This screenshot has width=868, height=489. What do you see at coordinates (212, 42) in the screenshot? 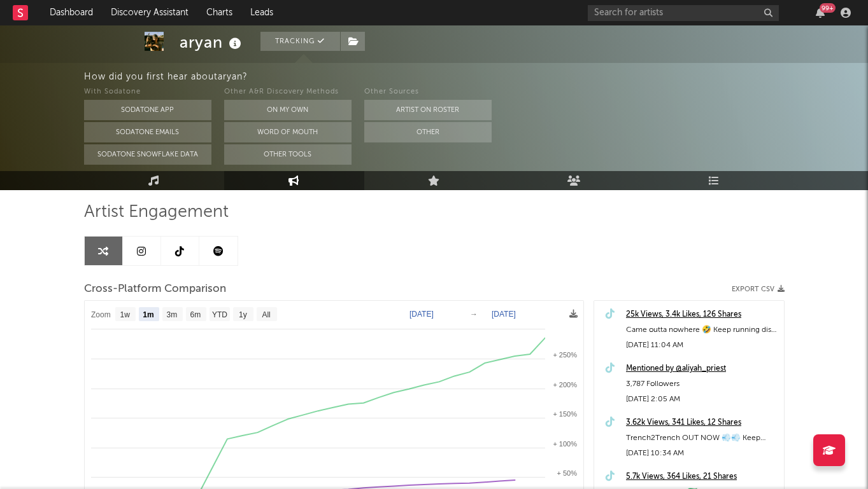
I see `div: aryan` at bounding box center [212, 42].